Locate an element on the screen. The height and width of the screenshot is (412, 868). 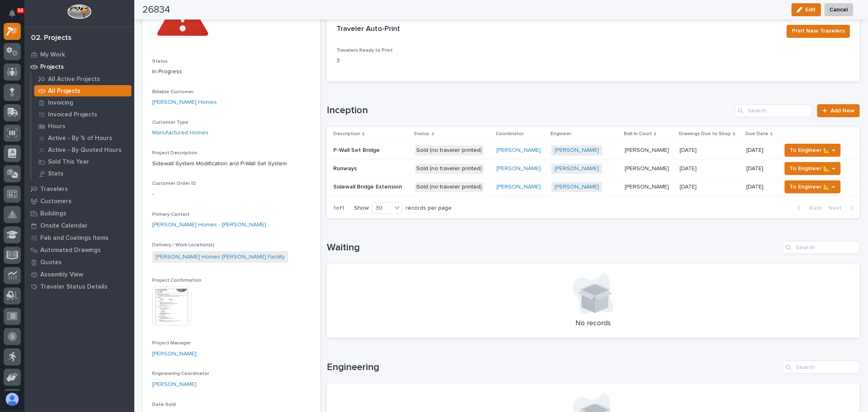
a: Stats is located at coordinates (82, 173).